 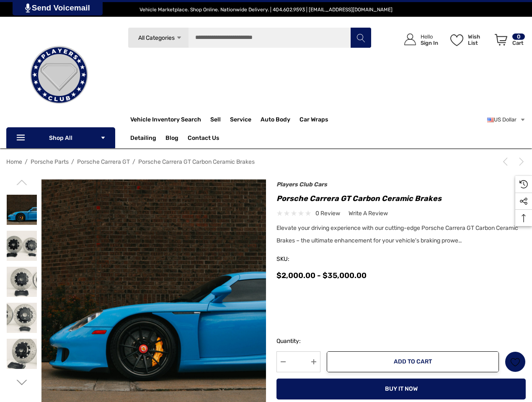 What do you see at coordinates (298, 341) in the screenshot?
I see `label: Quantity:` at bounding box center [298, 341].